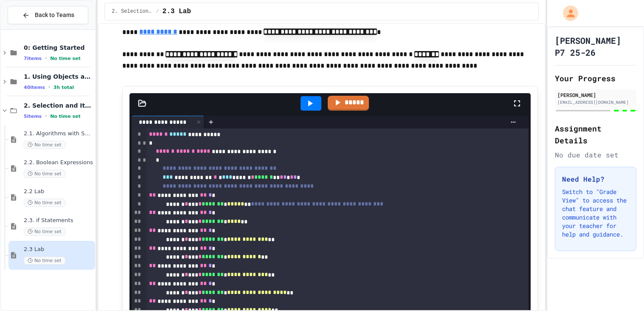 The image size is (644, 311). Describe the element at coordinates (59, 77) in the screenshot. I see `span: 1. Using Objects and Methods` at that location.